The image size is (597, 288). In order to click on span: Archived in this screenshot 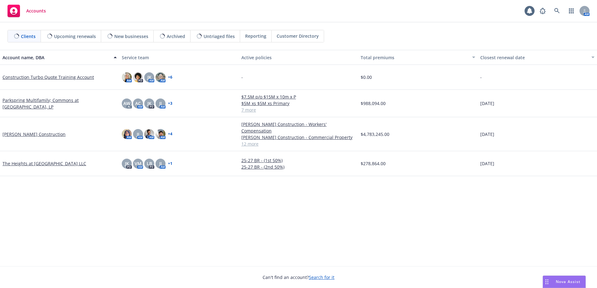, I will do `click(176, 36)`.